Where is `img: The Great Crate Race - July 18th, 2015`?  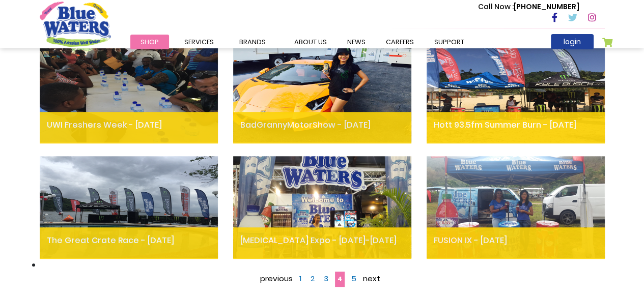 img: The Great Crate Race - July 18th, 2015 is located at coordinates (129, 207).